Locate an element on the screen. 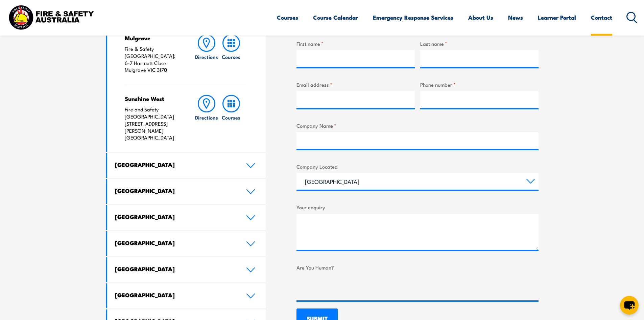 This screenshot has width=644, height=320. a: Course Calendar is located at coordinates (336, 17).